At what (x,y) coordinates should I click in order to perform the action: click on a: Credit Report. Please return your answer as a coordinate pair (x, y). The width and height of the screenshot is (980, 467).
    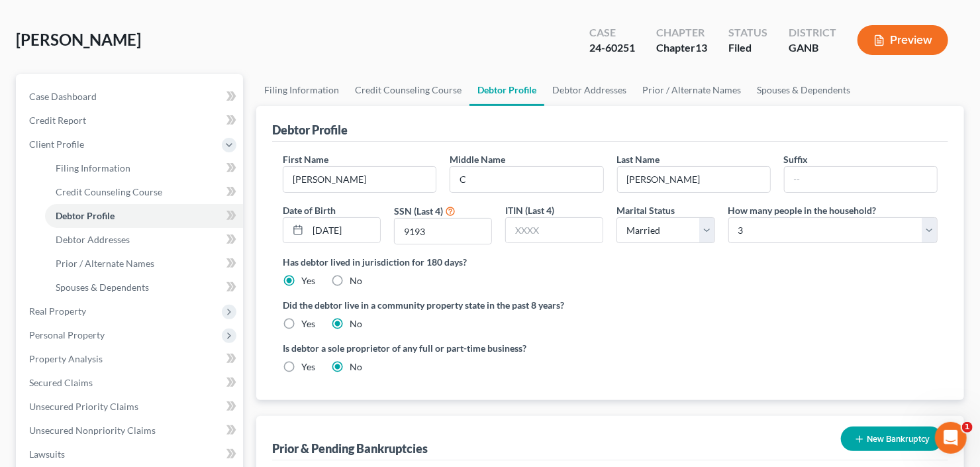
    Looking at the image, I should click on (130, 120).